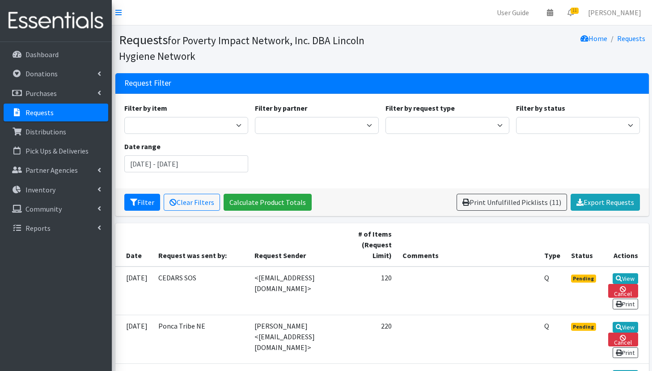 Image resolution: width=652 pixels, height=371 pixels. Describe the element at coordinates (57, 151) in the screenshot. I see `p: Pick Ups & Deliveries` at that location.